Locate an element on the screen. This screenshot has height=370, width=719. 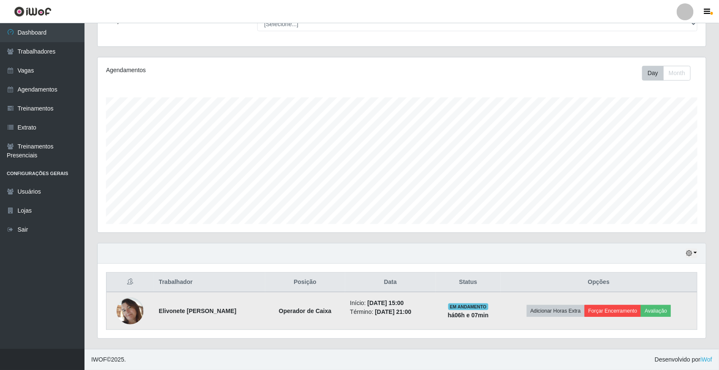
a: iWof is located at coordinates (706, 360).